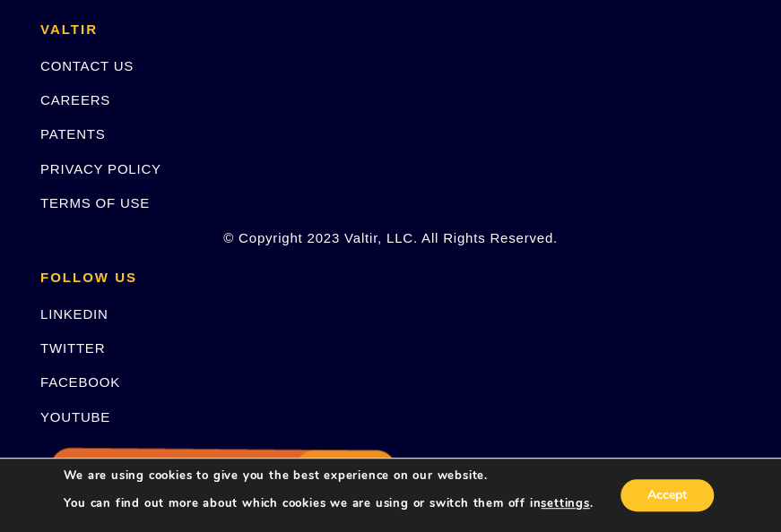 The height and width of the screenshot is (532, 781). What do you see at coordinates (80, 382) in the screenshot?
I see `a: FACEBOOK` at bounding box center [80, 382].